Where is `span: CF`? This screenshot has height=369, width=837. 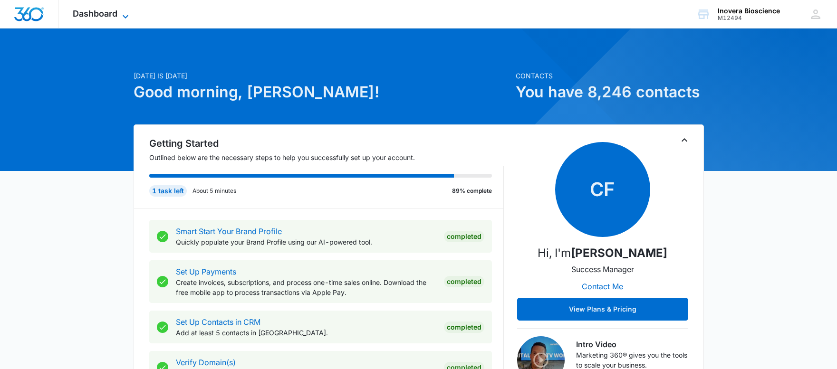 span: CF is located at coordinates (603, 190).